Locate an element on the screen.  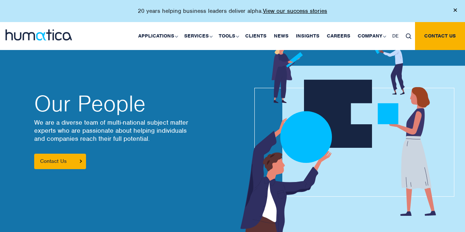
a: Insights is located at coordinates (307, 36).